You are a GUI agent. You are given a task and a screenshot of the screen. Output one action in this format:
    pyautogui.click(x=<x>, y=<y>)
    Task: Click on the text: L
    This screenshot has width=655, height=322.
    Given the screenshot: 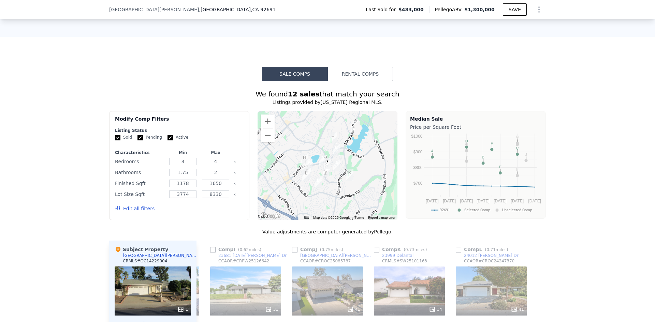 What is the action you would take?
    pyautogui.click(x=467, y=156)
    